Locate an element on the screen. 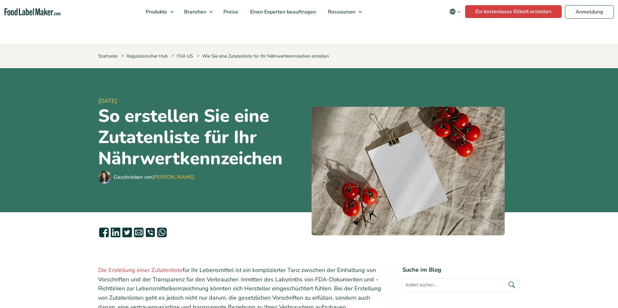  span: Einen Experten beauftragen is located at coordinates (282, 12).